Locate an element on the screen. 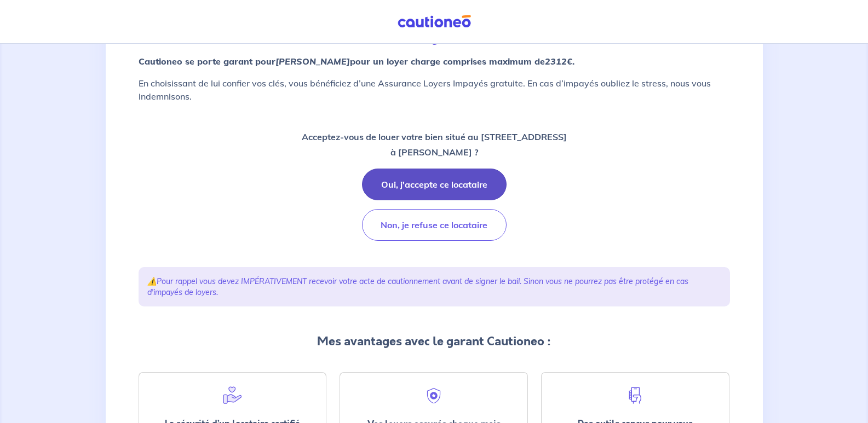 Image resolution: width=868 pixels, height=423 pixels. button: Non, je refuse ce locataire is located at coordinates (434, 225).